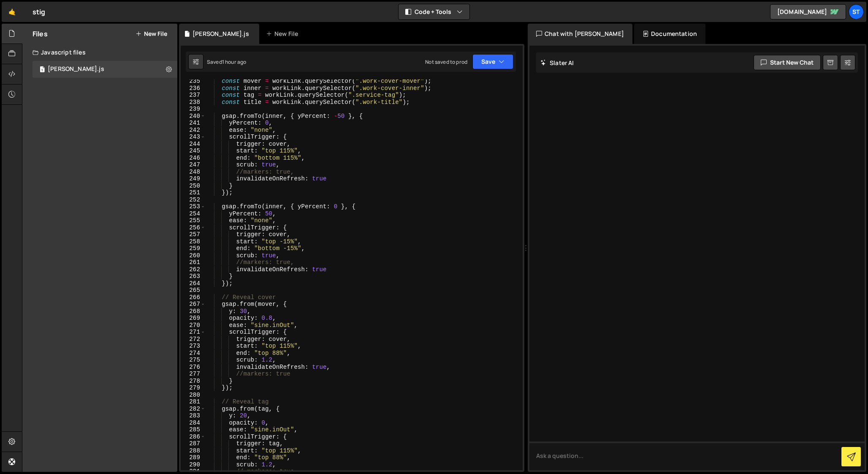  Describe the element at coordinates (193, 409) in the screenshot. I see `div: 282` at that location.